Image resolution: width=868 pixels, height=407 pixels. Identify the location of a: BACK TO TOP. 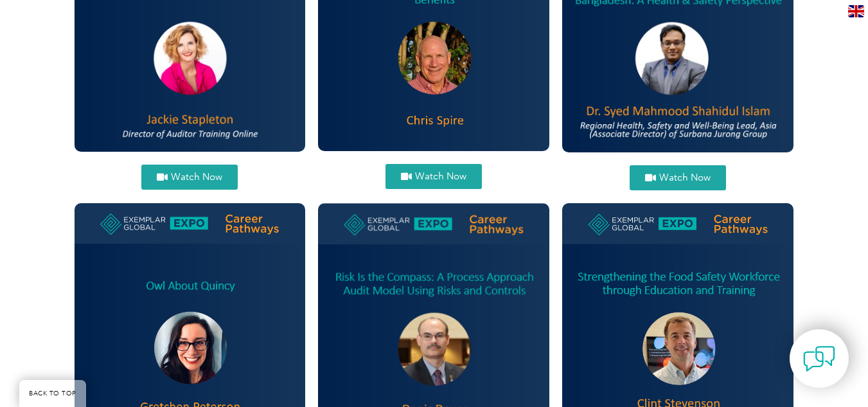
(53, 393).